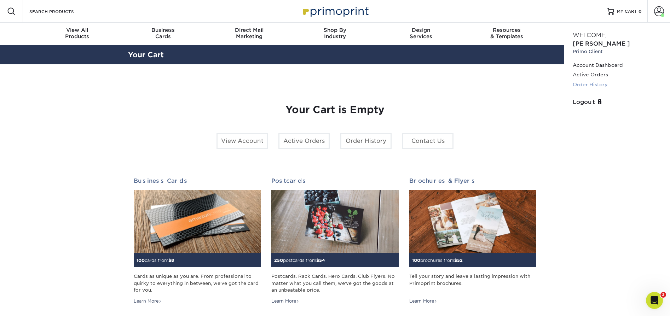  What do you see at coordinates (155, 260) in the screenshot?
I see `small: cards from` at bounding box center [155, 260].